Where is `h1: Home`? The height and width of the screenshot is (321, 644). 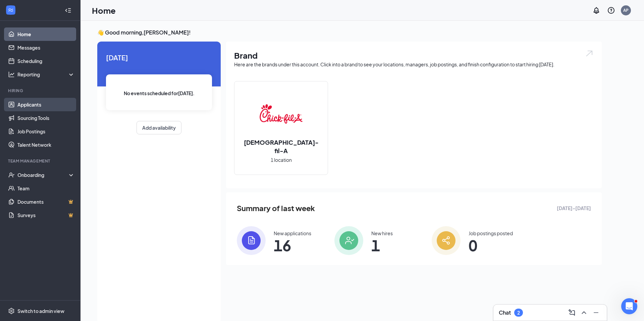 h1: Home is located at coordinates (104, 10).